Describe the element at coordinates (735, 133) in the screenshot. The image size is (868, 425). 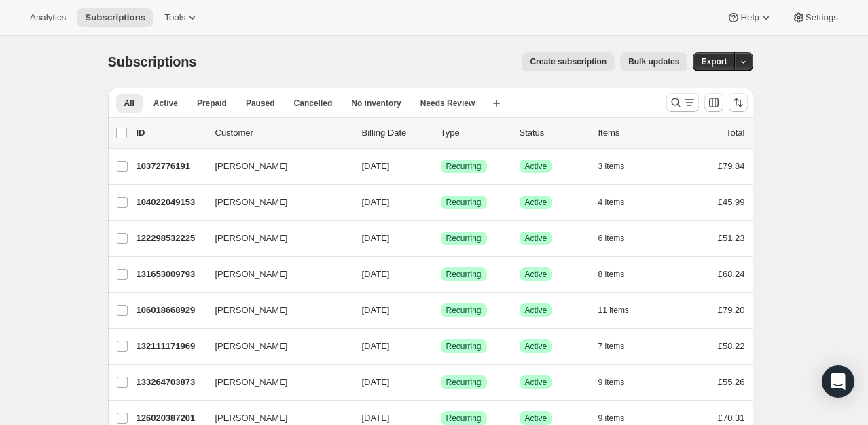
I see `p: Total` at that location.